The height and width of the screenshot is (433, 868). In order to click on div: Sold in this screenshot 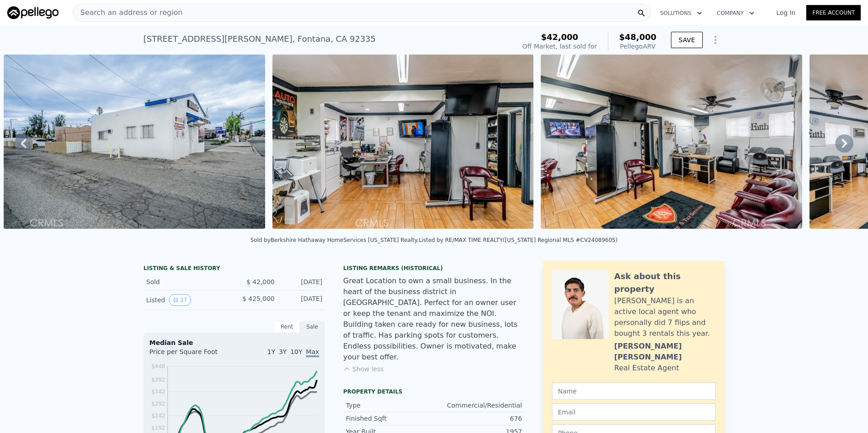, I will do `click(187, 282)`.